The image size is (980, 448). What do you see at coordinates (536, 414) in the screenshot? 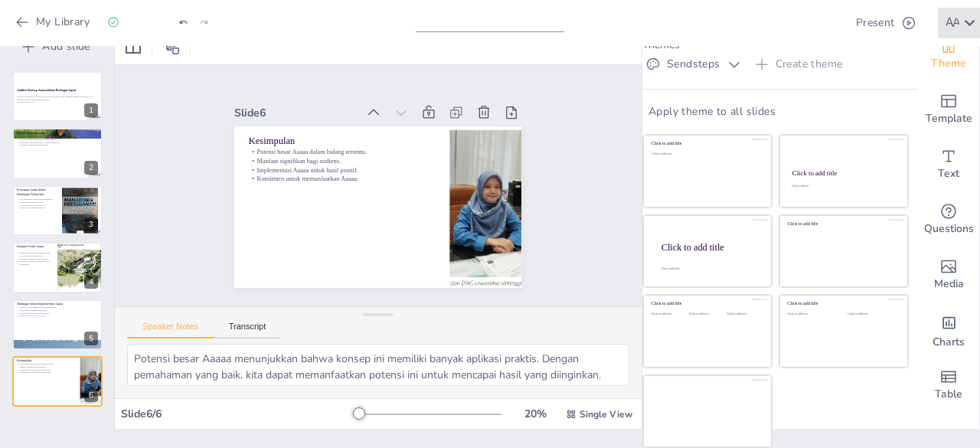
I see `div: 20 %` at bounding box center [536, 414].